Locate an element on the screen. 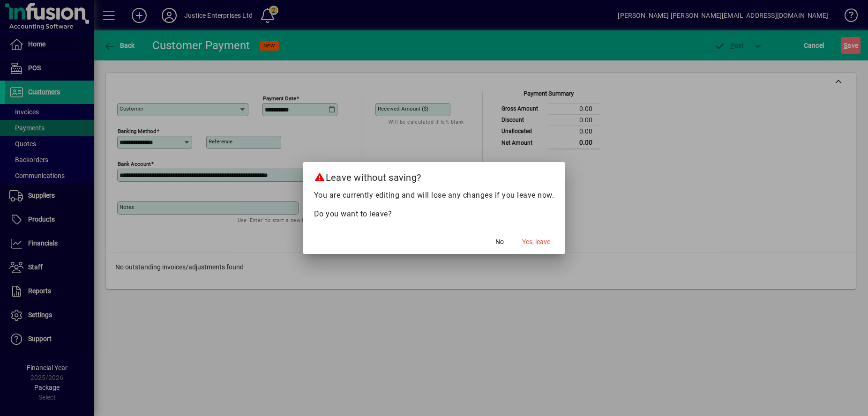 The width and height of the screenshot is (868, 416). span: Yes, leave is located at coordinates (536, 242).